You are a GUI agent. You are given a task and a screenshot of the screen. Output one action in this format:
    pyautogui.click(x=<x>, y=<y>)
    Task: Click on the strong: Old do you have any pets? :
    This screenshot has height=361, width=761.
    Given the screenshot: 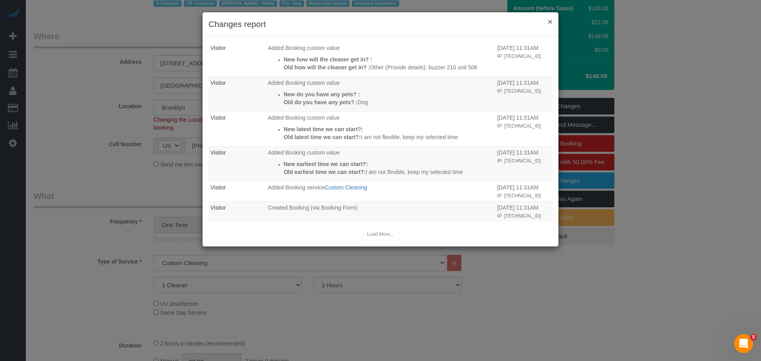 What is the action you would take?
    pyautogui.click(x=321, y=102)
    